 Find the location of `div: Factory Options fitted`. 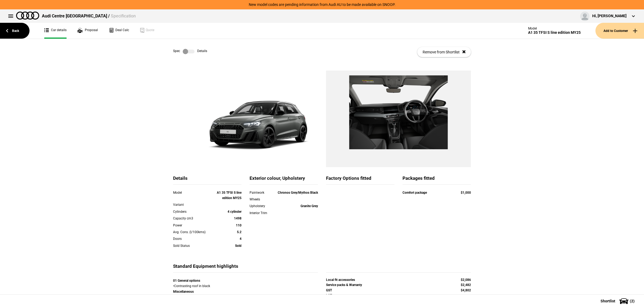

div: Factory Options fitted is located at coordinates (360, 180).